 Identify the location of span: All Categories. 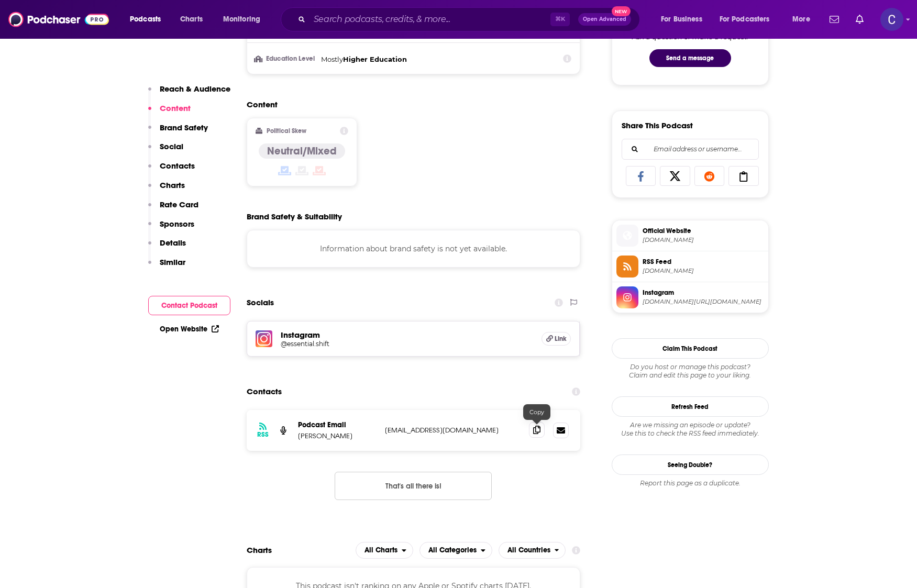
(453, 551).